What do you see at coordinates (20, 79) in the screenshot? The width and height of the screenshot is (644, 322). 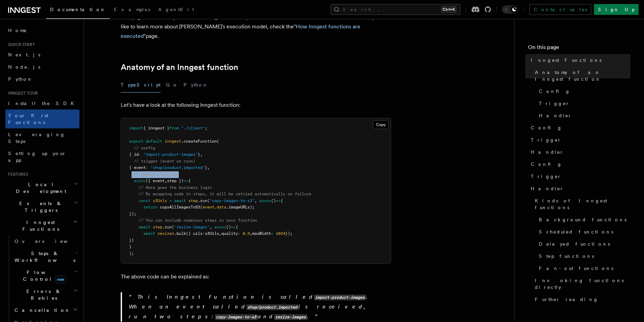 I see `span: Python` at bounding box center [20, 79].